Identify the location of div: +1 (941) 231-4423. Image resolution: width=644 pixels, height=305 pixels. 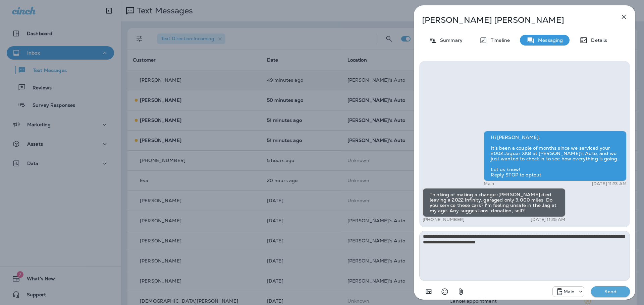
(568, 291).